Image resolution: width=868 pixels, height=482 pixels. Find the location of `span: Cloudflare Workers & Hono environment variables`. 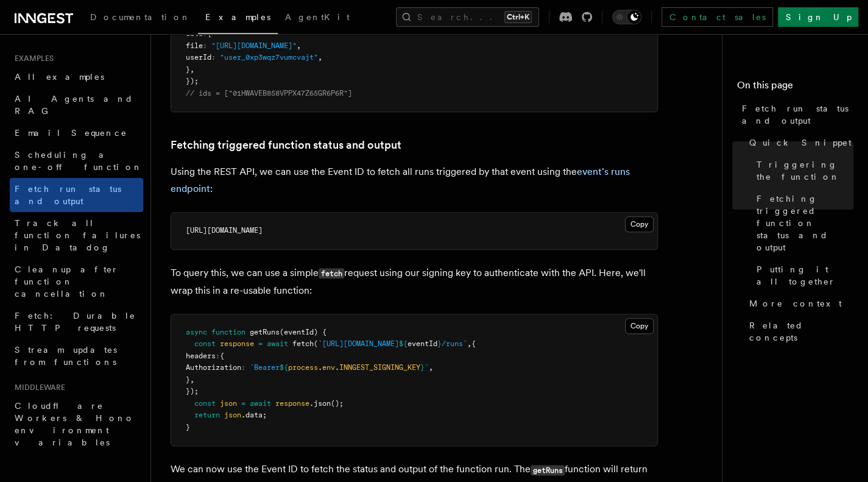

span: Cloudflare Workers & Hono environment variables is located at coordinates (75, 424).